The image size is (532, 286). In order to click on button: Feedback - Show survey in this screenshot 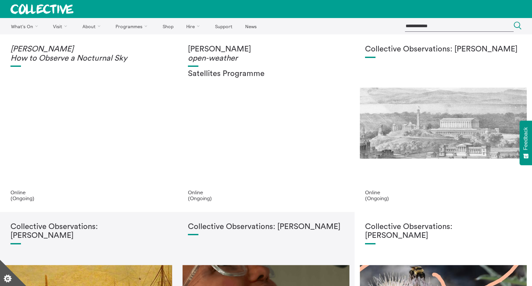, I will do `click(526, 143)`.